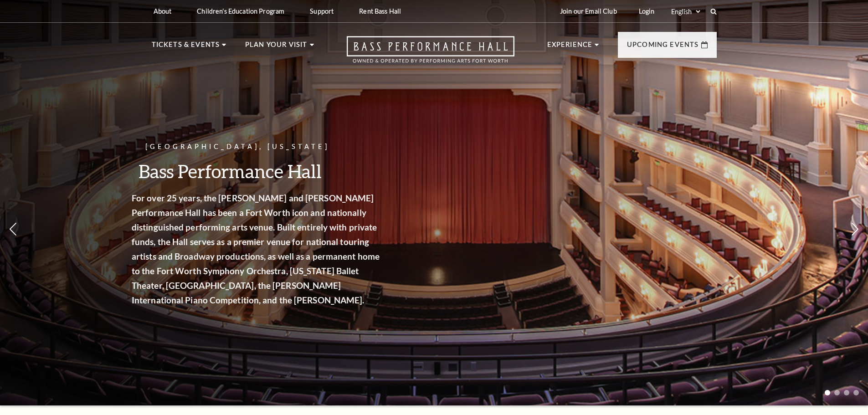 The height and width of the screenshot is (415, 868). Describe the element at coordinates (186, 47) in the screenshot. I see `p: Tickets & Events` at that location.